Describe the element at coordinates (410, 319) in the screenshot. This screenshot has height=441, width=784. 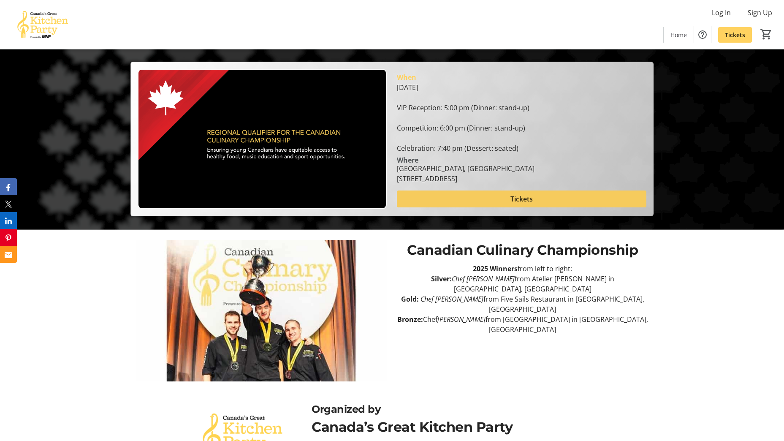
I see `strong: Bronze:` at that location.